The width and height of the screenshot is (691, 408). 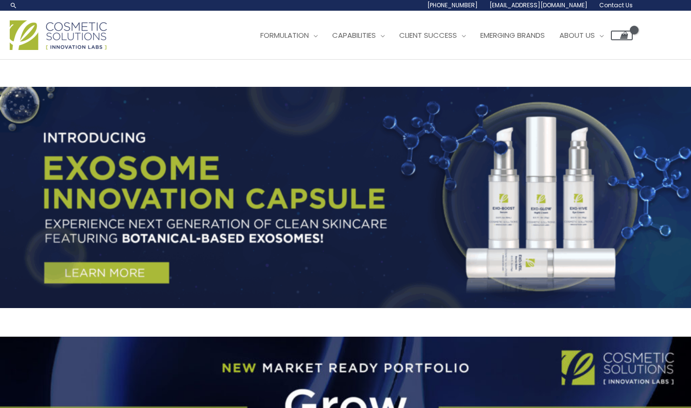 What do you see at coordinates (581, 35) in the screenshot?
I see `a: About Us` at bounding box center [581, 35].